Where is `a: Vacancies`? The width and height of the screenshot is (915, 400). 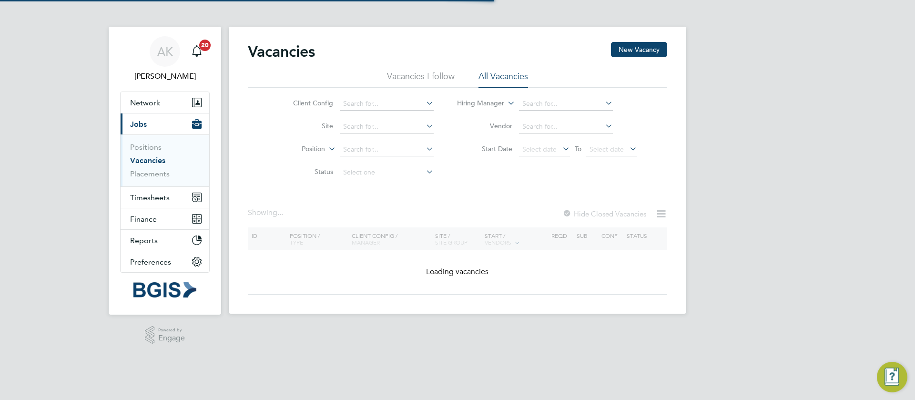 a: Vacancies is located at coordinates (148, 160).